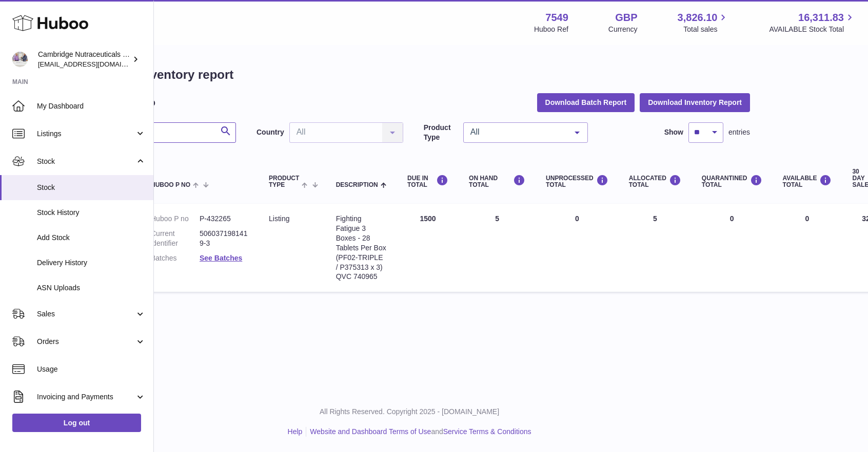  I want to click on a: Website and Dashboard Terms of Use, so click(370, 432).